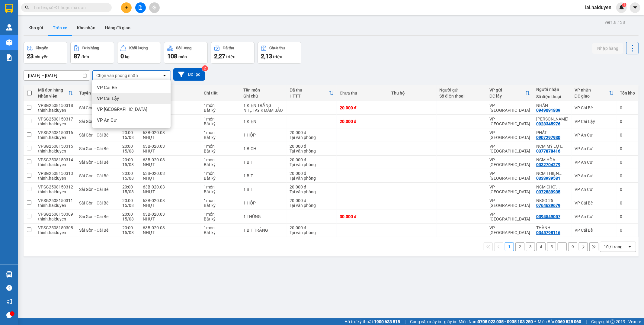 This screenshot has height=325, width=644. What do you see at coordinates (27, 7) in the screenshot?
I see `span: search` at bounding box center [27, 7].